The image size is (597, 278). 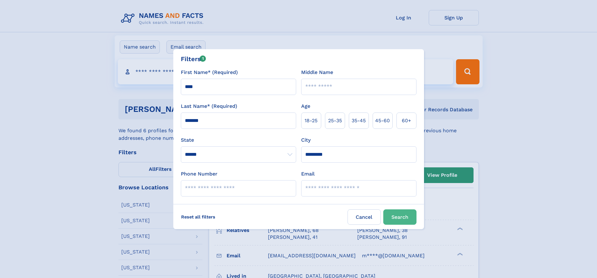 I want to click on label: First Name* (Required), so click(x=209, y=72).